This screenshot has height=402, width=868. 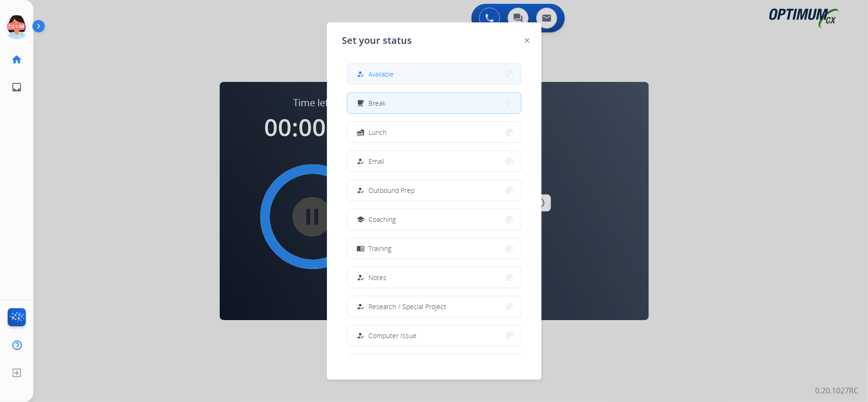 I want to click on button: Internet Issue, so click(x=434, y=365).